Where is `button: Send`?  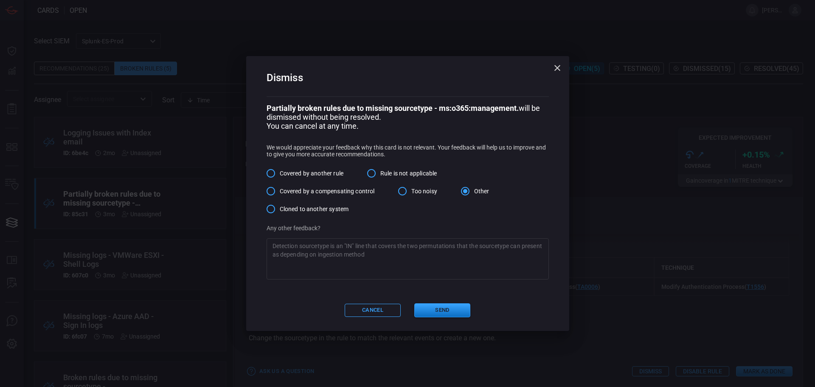
button: Send is located at coordinates (442, 310).